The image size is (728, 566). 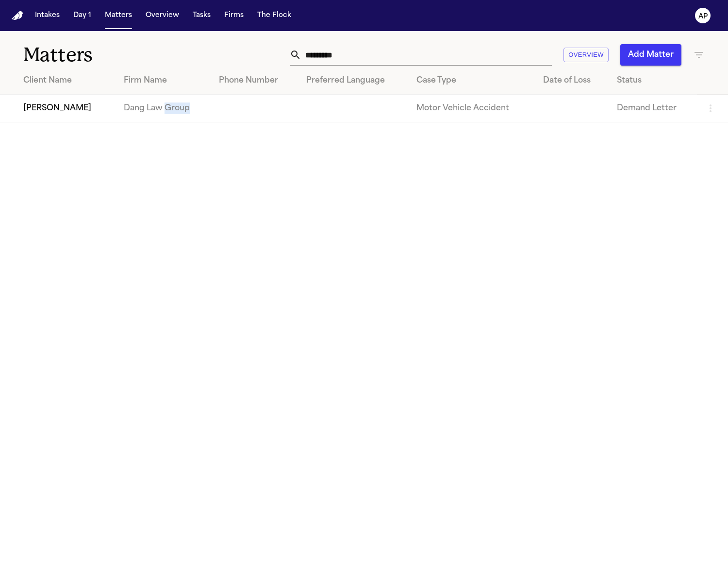 I want to click on div: Firm Name, so click(x=163, y=81).